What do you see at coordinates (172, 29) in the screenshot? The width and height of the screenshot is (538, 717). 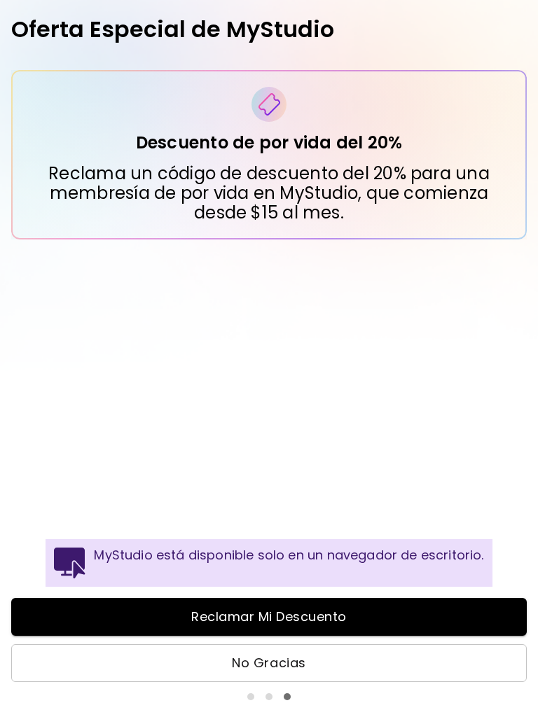 I see `div: Oferta Especial de MyStudio` at bounding box center [172, 29].